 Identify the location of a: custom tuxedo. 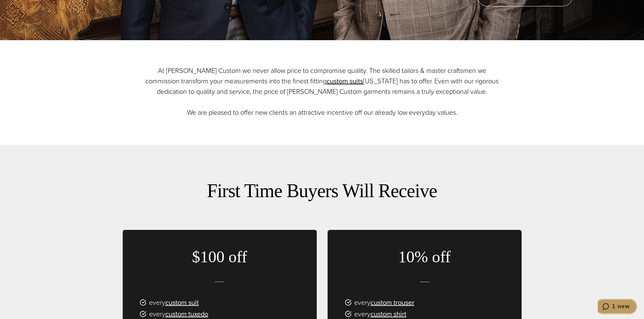
(186, 315).